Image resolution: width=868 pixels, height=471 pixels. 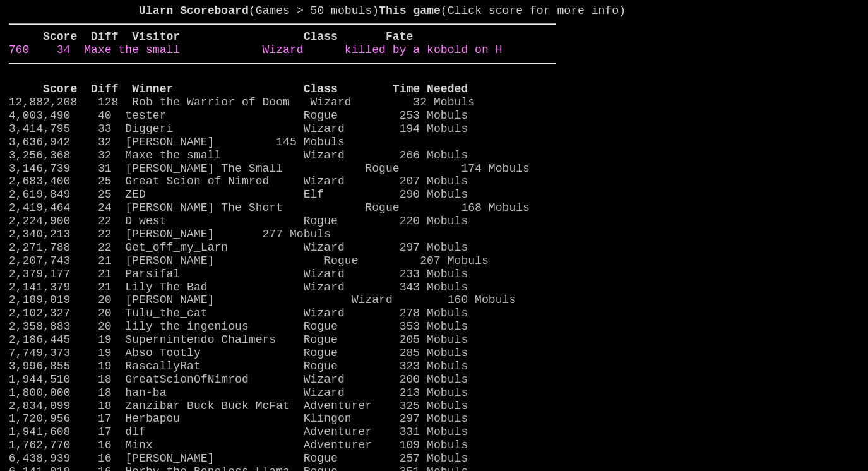 I want to click on a: 2,619,849 25 ZED Elf 290 Mobuls, so click(x=239, y=194).